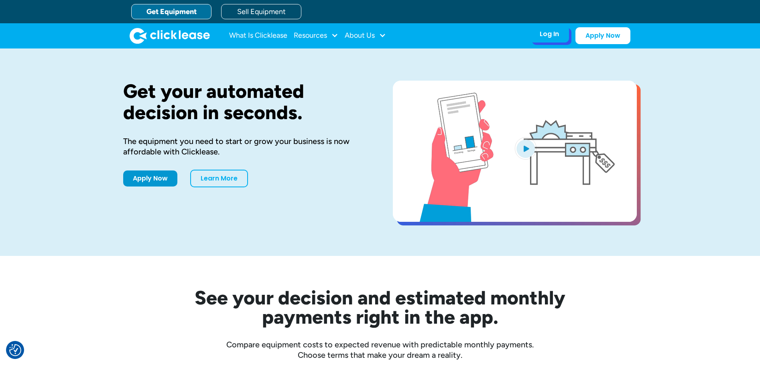  What do you see at coordinates (549, 34) in the screenshot?
I see `div: Log In` at bounding box center [549, 34].